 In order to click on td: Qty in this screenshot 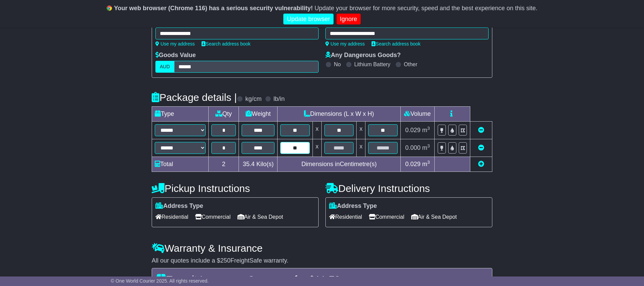, I will do `click(224, 114)`.